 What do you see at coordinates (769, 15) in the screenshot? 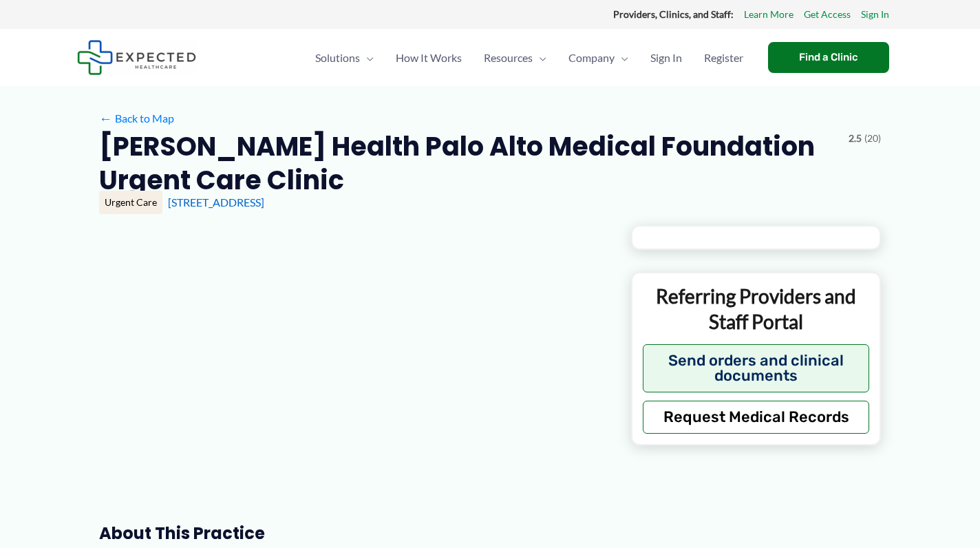
I see `a: Learn More` at bounding box center [769, 15].